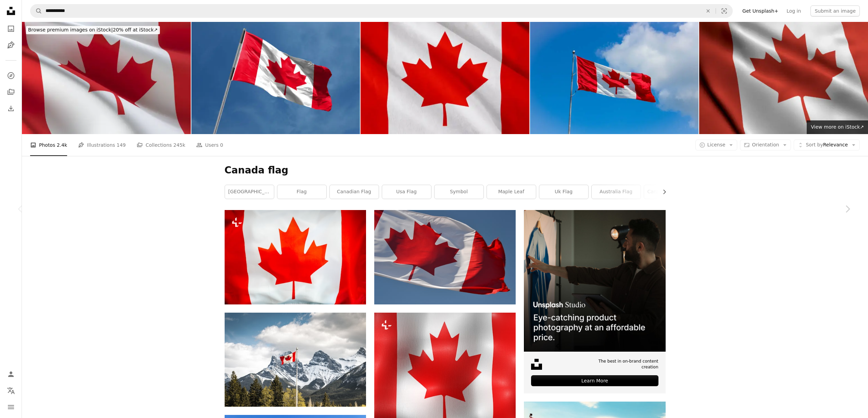 The image size is (868, 418). I want to click on img: flag of Canada, so click(275, 78).